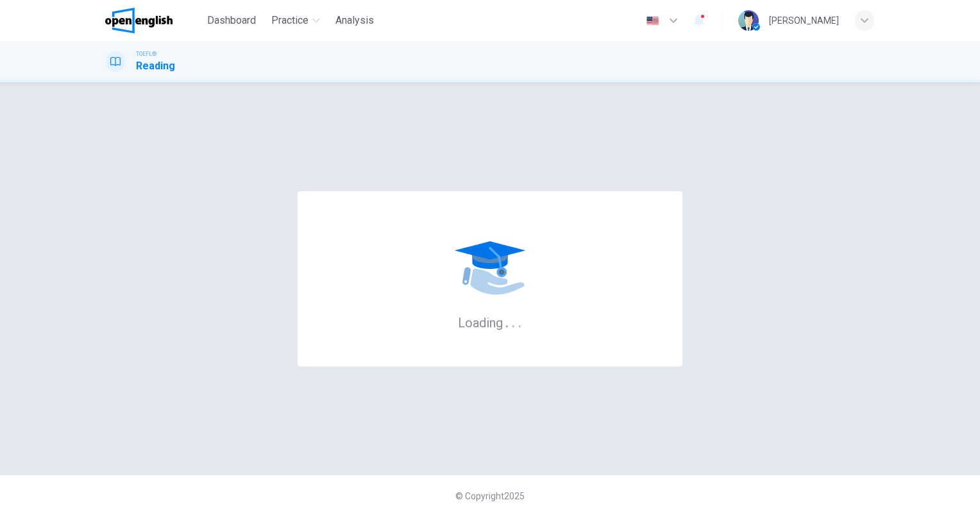  Describe the element at coordinates (490, 322) in the screenshot. I see `h6: Loading` at that location.